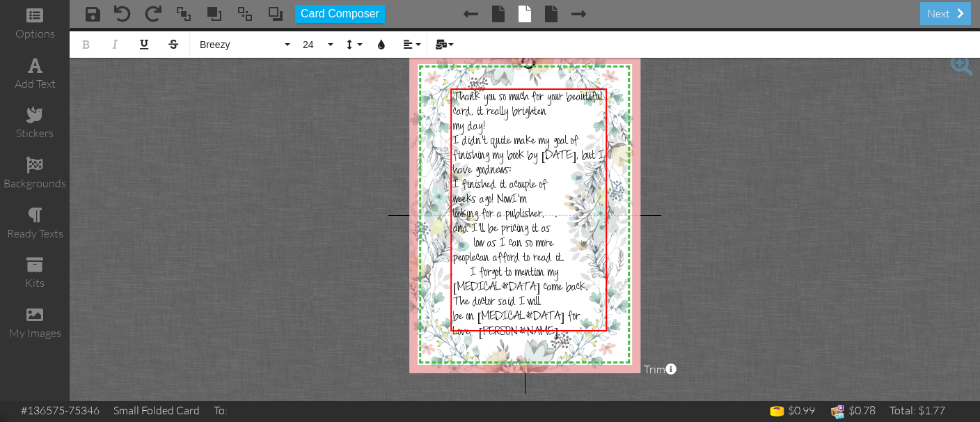  What do you see at coordinates (381, 45) in the screenshot?
I see `button: Colors` at bounding box center [381, 45].